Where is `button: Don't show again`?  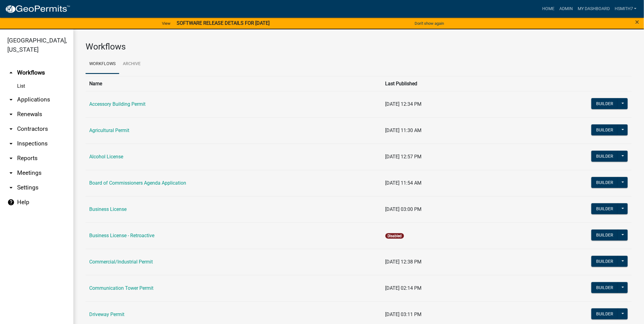 button: Don't show again is located at coordinates (429, 23).